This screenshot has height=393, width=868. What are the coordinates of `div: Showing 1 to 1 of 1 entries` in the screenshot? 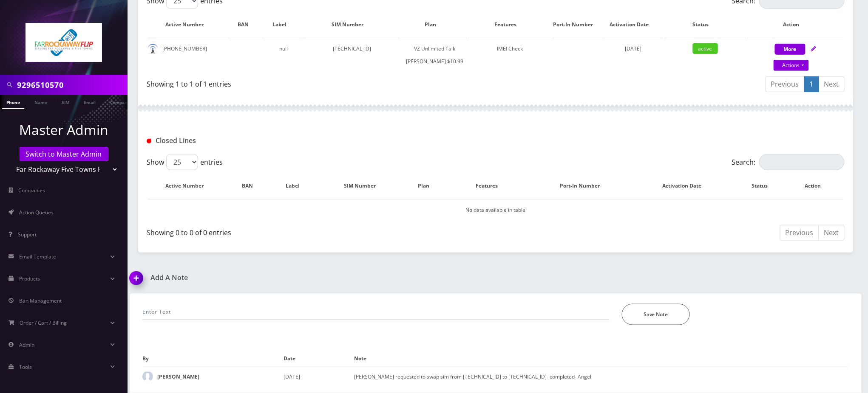 It's located at (318, 82).